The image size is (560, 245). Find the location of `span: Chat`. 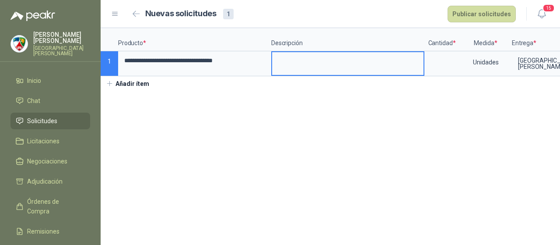

span: Chat is located at coordinates (34, 101).